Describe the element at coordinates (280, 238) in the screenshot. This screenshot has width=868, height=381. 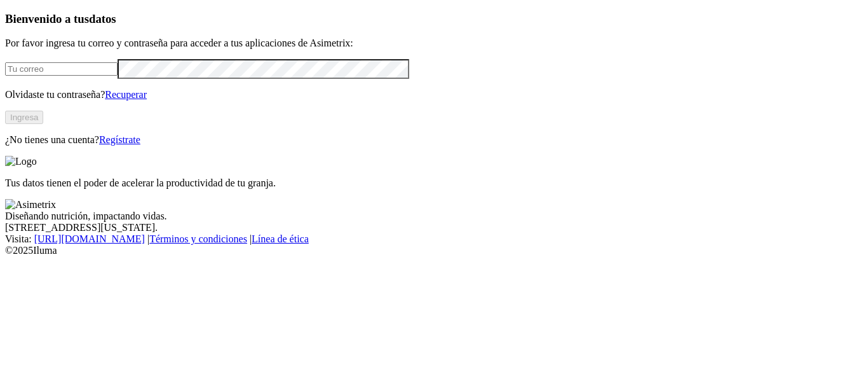
I see `a: Línea de ética` at that location.